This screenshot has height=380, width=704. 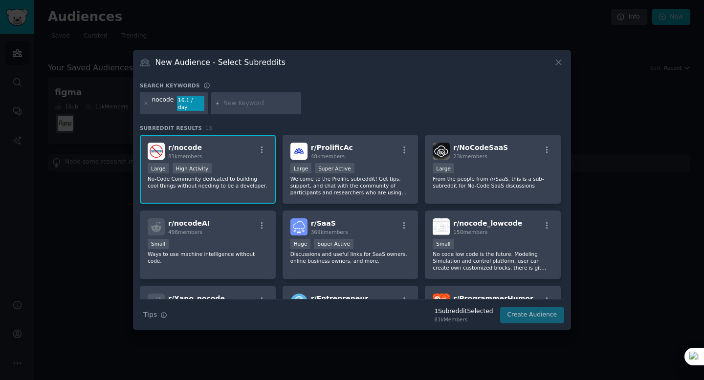 What do you see at coordinates (330, 232) in the screenshot?
I see `span: 369k members` at bounding box center [330, 232].